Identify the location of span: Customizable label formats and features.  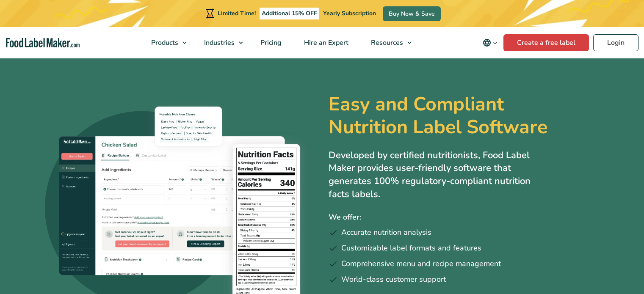
(411, 248).